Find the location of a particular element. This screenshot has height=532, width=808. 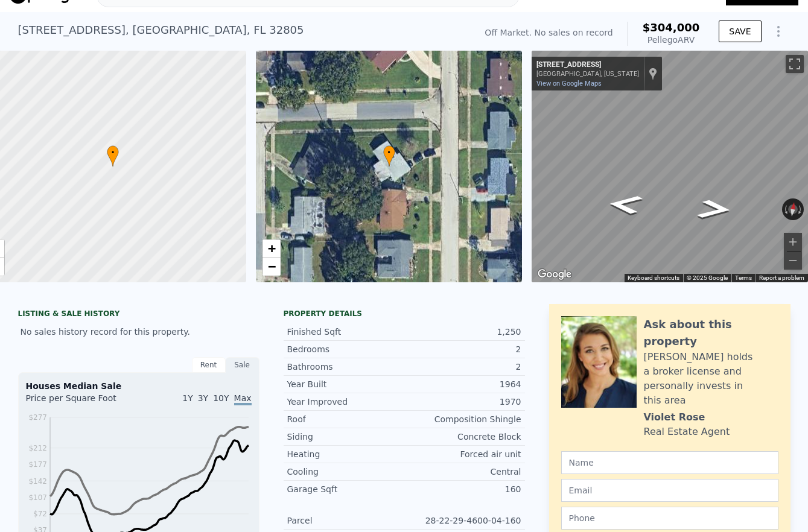

a: Report a problem is located at coordinates (781, 277).